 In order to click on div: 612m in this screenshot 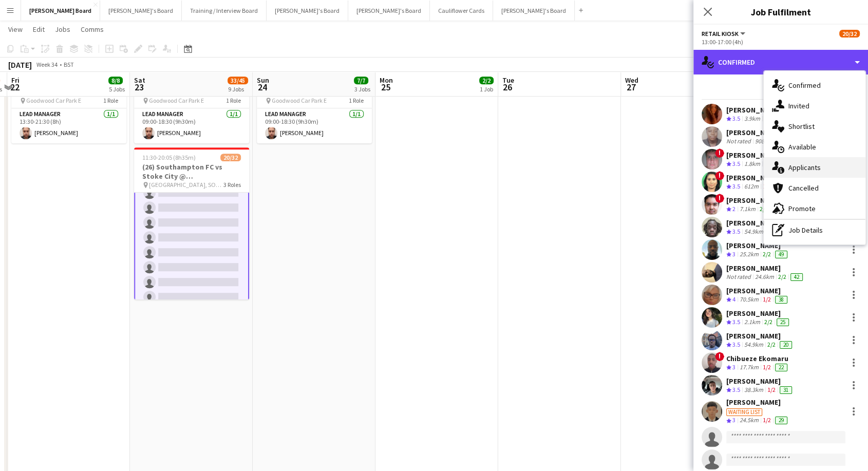, I will do `click(751, 186)`.